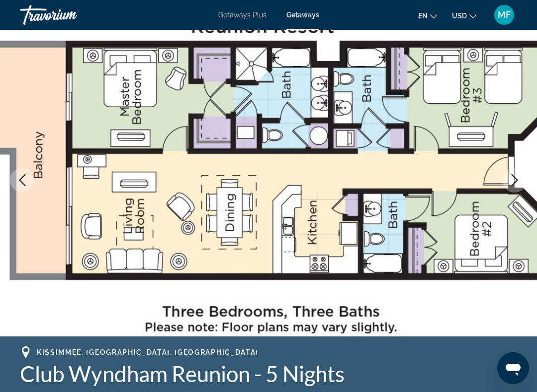 The height and width of the screenshot is (392, 537). I want to click on span: USD, so click(460, 16).